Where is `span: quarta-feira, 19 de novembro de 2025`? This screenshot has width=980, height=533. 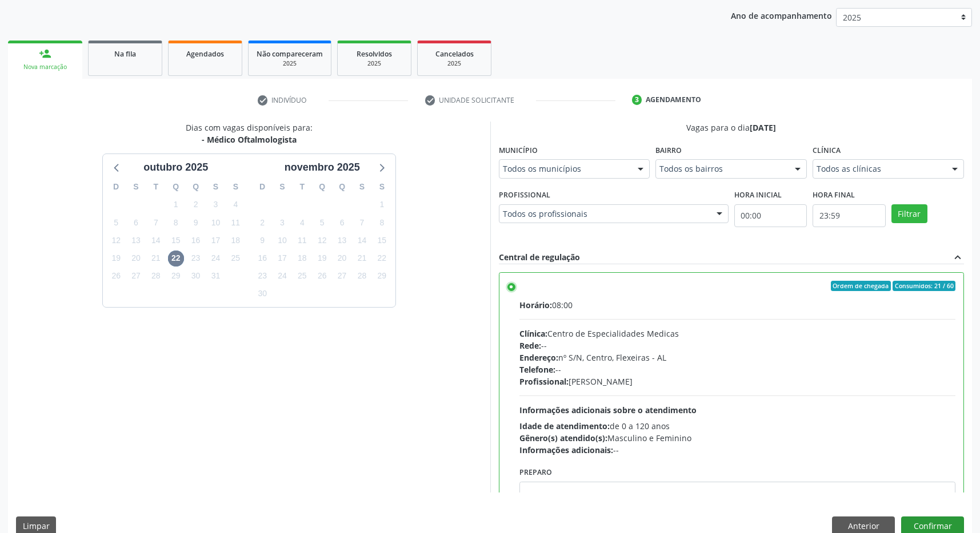
span: quarta-feira, 19 de novembro de 2025 is located at coordinates (323, 259).